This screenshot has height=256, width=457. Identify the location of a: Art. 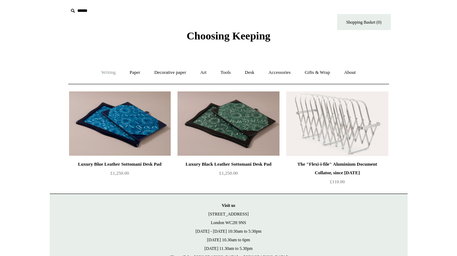
(203, 72).